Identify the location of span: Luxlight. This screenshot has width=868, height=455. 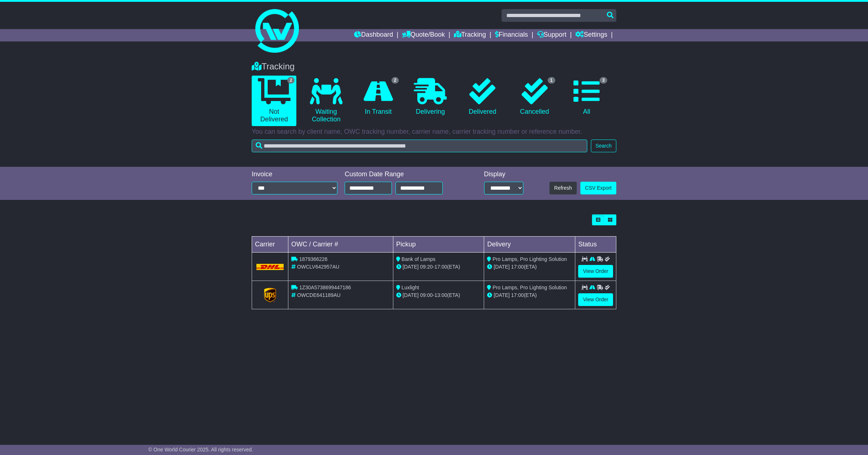
(410, 288).